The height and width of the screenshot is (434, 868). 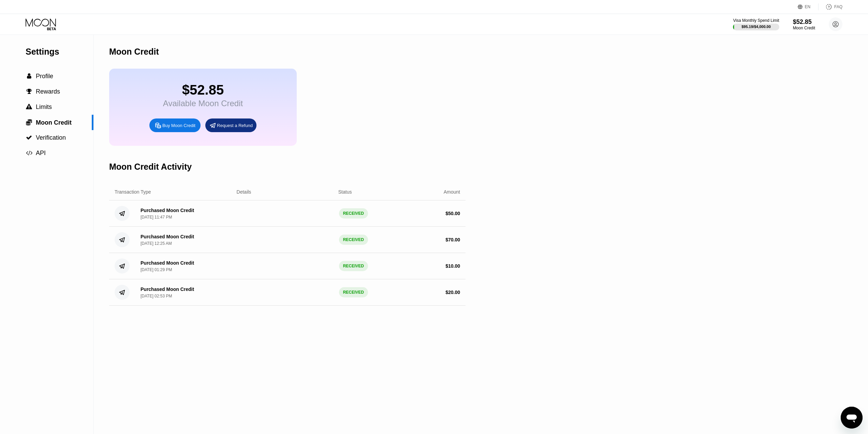 I want to click on div: $95.19 / $4,000.00, so click(x=756, y=27).